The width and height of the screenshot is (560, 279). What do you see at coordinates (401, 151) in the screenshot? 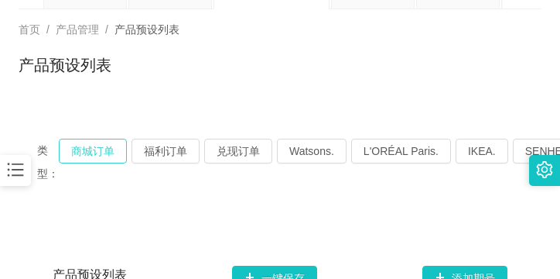
I see `button: L'ORÉAL Paris.` at bounding box center [401, 151].